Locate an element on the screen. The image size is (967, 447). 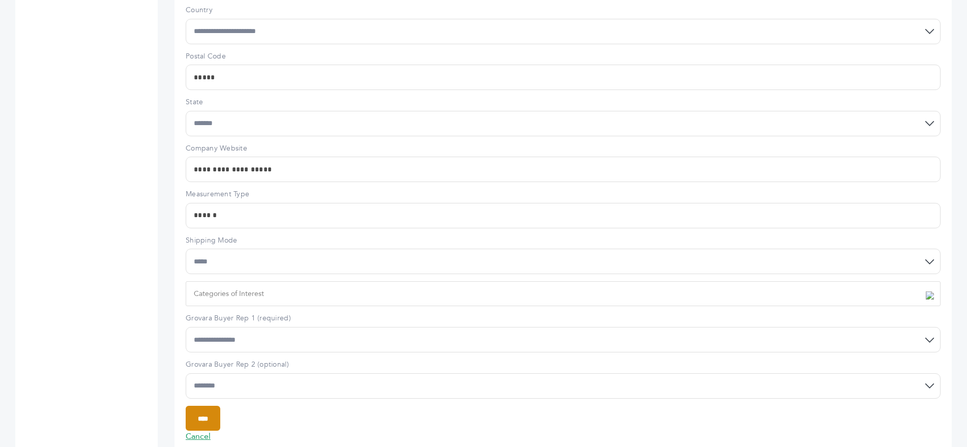
label: Shipping Mode is located at coordinates (563, 241).